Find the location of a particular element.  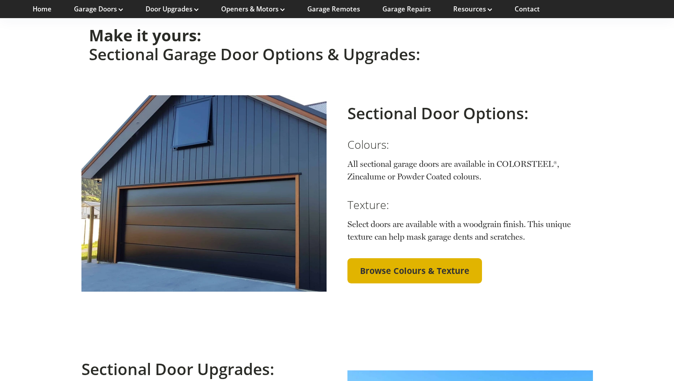

h2: Sectional Door Options: is located at coordinates (469, 113).